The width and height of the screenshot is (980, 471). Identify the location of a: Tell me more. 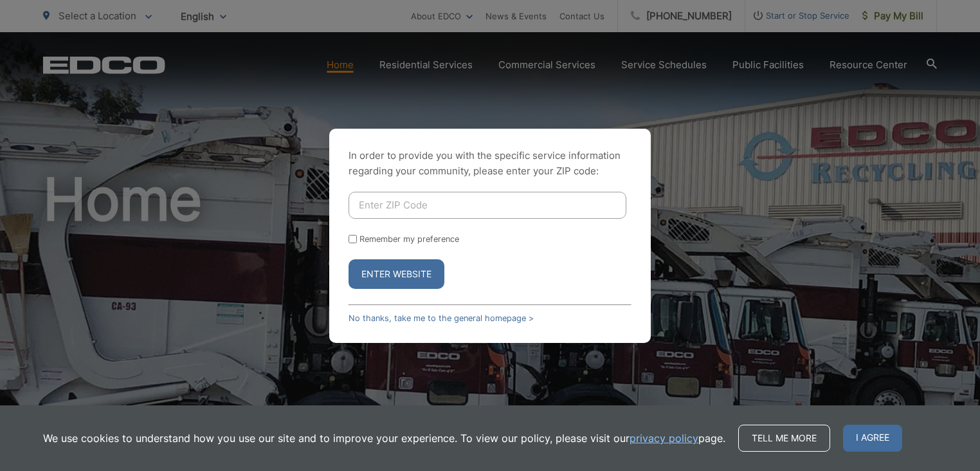
(783, 438).